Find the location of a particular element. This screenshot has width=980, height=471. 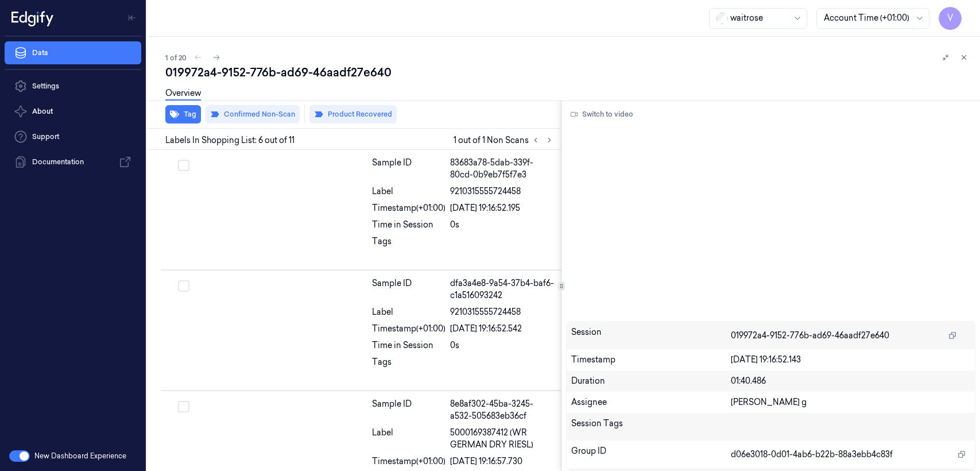

span: 5000169387412 (WR GERMAN DRY RIESL) is located at coordinates (502, 439).